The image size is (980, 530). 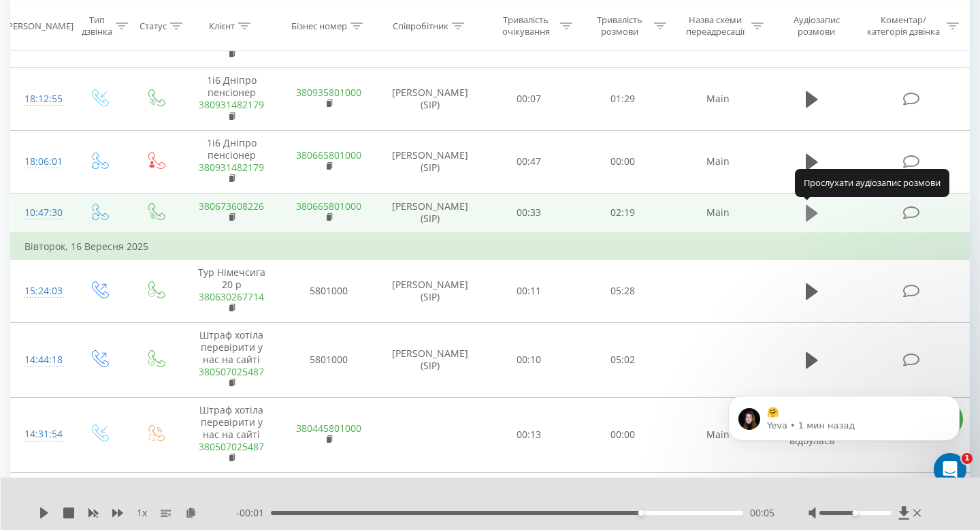 What do you see at coordinates (41, 161) in the screenshot?
I see `div: 18:06:01` at bounding box center [41, 161].